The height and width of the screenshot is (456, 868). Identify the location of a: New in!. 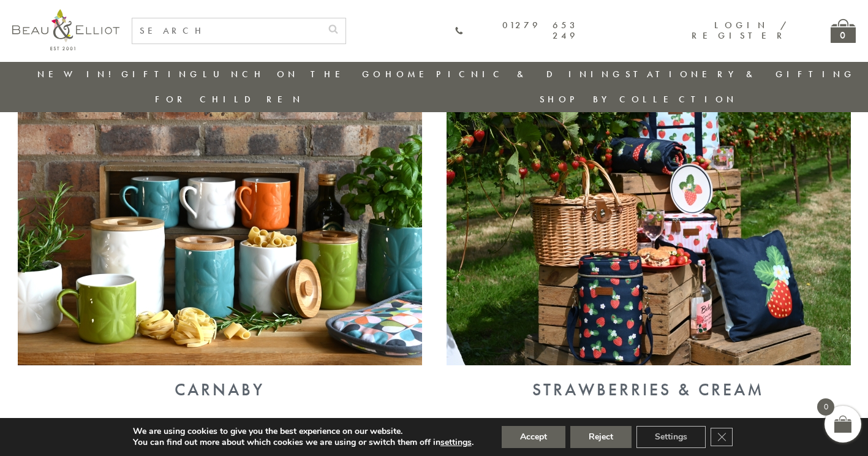
(78, 74).